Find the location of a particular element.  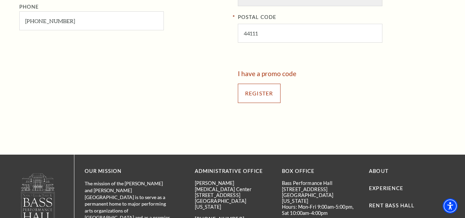

input: Submit button is located at coordinates (259, 93).